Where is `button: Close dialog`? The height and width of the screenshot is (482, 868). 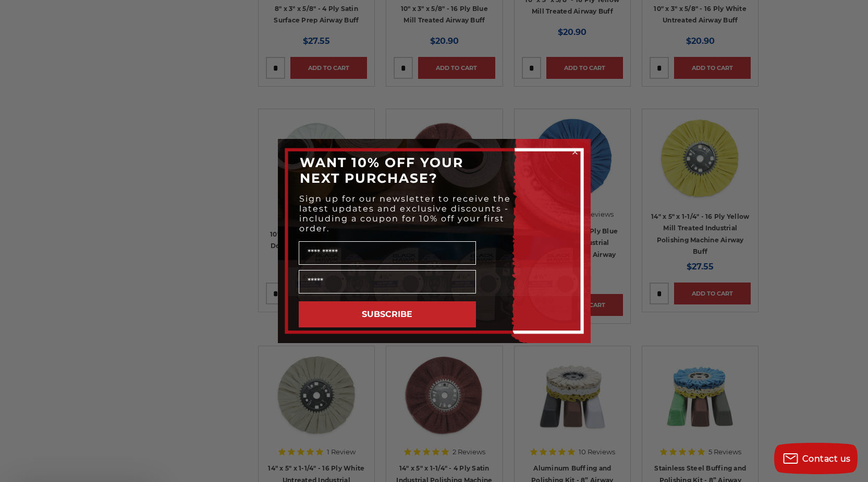 button: Close dialog is located at coordinates (575, 152).